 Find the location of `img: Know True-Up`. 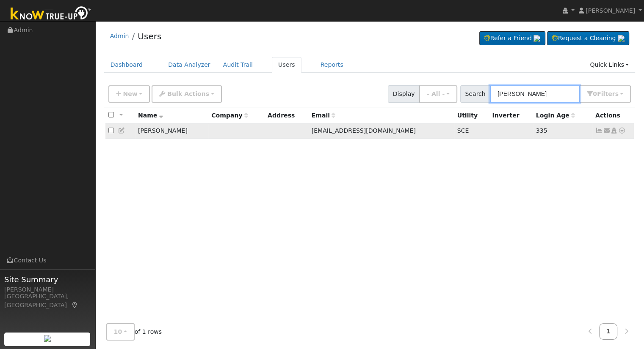

img: Know True-Up is located at coordinates (51, 14).